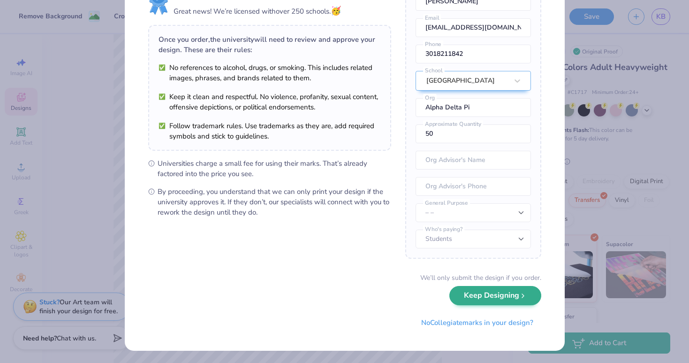  What do you see at coordinates (257, 11) in the screenshot?
I see `div: Great news! We’re licensed with over 250 schools.` at bounding box center [257, 11].